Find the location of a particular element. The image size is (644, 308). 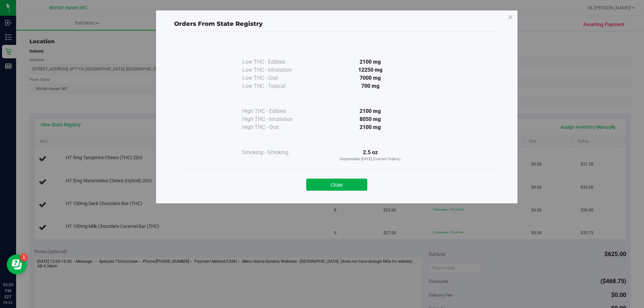

div: High THC - Oral is located at coordinates (275, 128).